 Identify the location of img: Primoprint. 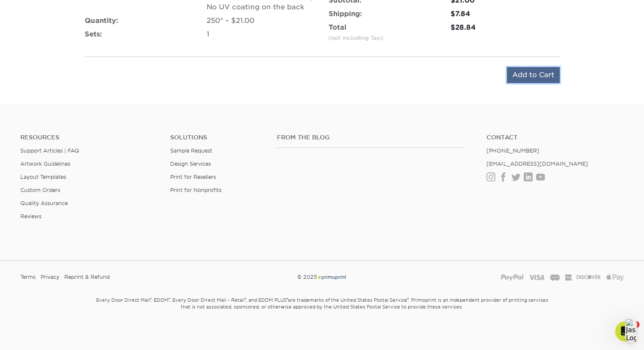
(332, 276).